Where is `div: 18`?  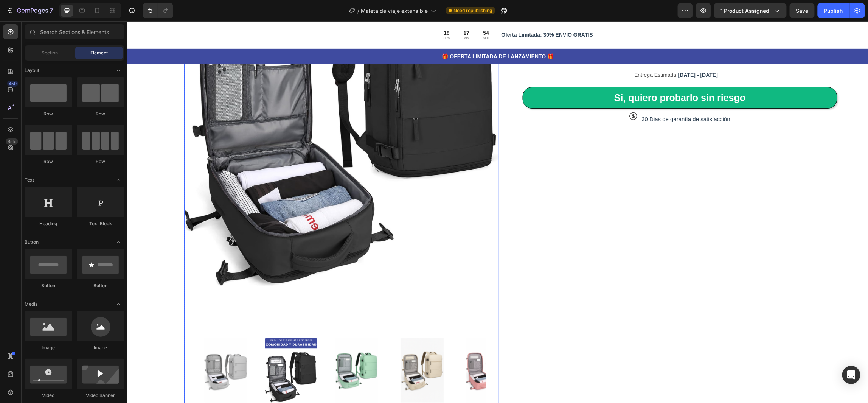 div: 18 is located at coordinates (319, 12).